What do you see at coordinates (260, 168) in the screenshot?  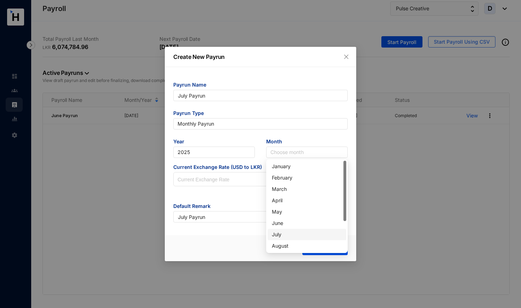 I see `span: Current Exchange Rate (USD to LKR)` at bounding box center [260, 168].